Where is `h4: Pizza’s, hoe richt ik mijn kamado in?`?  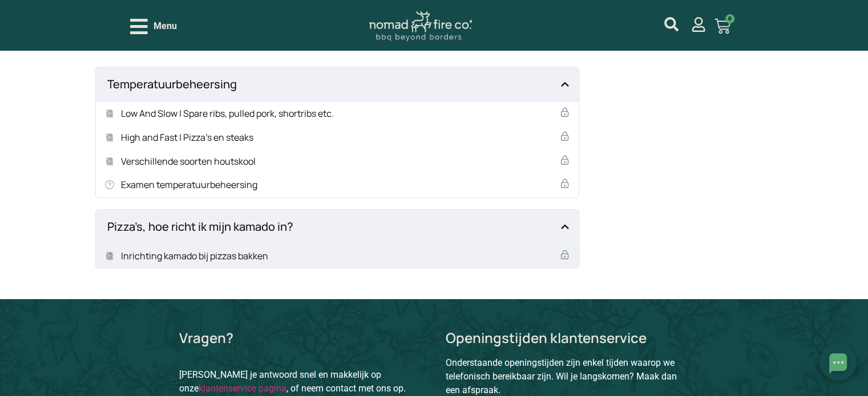
h4: Pizza’s, hoe richt ik mijn kamado in? is located at coordinates (337, 227).